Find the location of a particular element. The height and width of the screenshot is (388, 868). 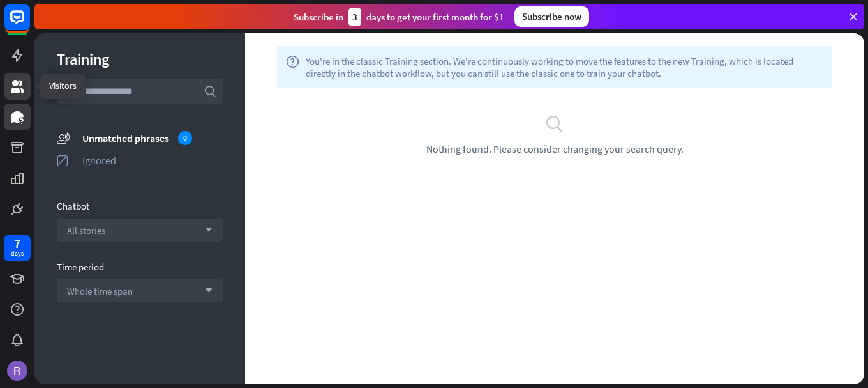

div: 0 is located at coordinates (185, 138).